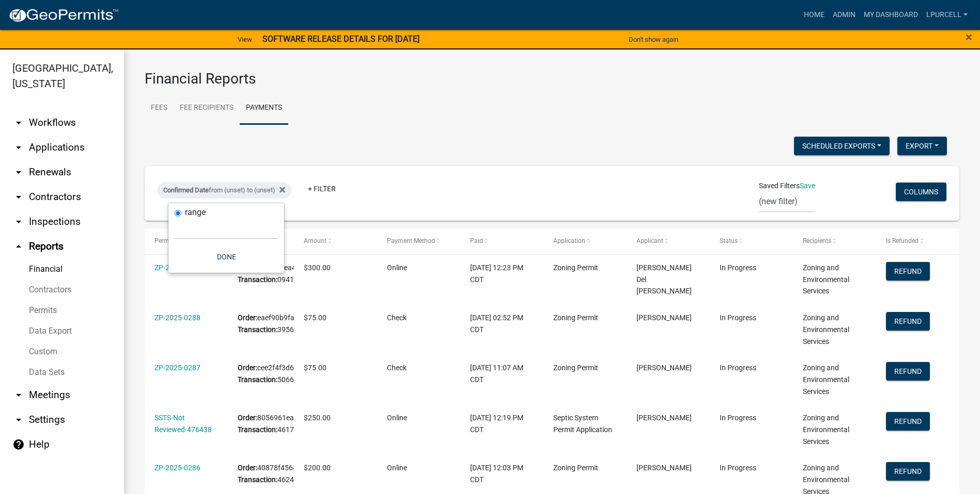 The height and width of the screenshot is (494, 980). What do you see at coordinates (261, 474) in the screenshot?
I see `div: 40878f4564d243cf8a454afae31ad23a 46247089` at bounding box center [261, 474].